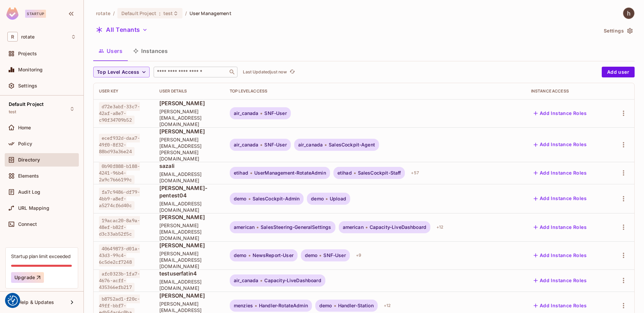 The width and height of the screenshot is (644, 313). What do you see at coordinates (33, 208) in the screenshot?
I see `span: URL Mapping` at bounding box center [33, 208].